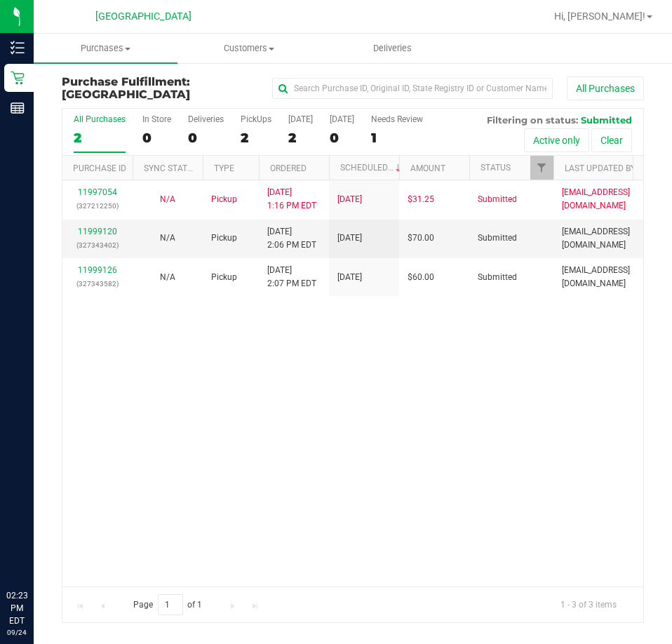  Describe the element at coordinates (392, 48) in the screenshot. I see `span: Deliveries` at that location.